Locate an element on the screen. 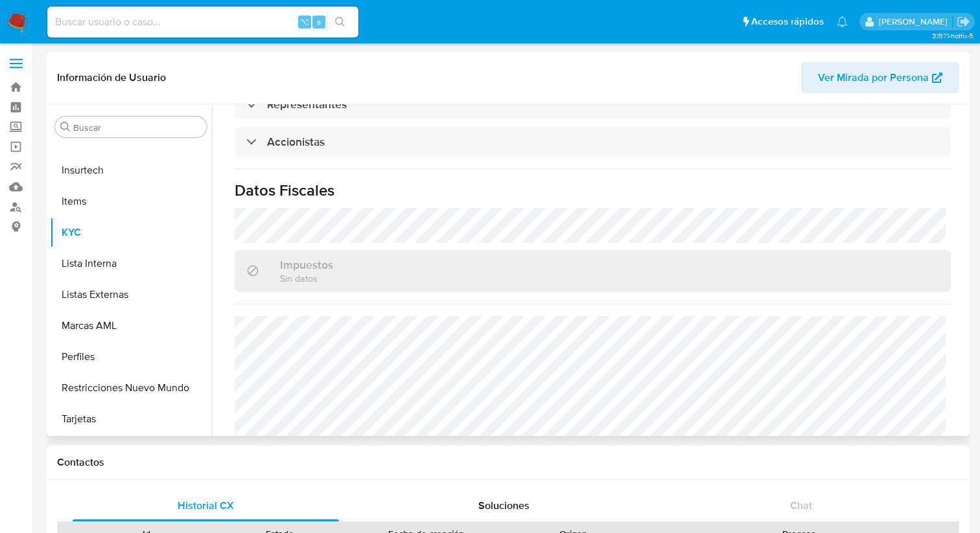 The height and width of the screenshot is (533, 980). h3: Impuestos is located at coordinates (306, 265).